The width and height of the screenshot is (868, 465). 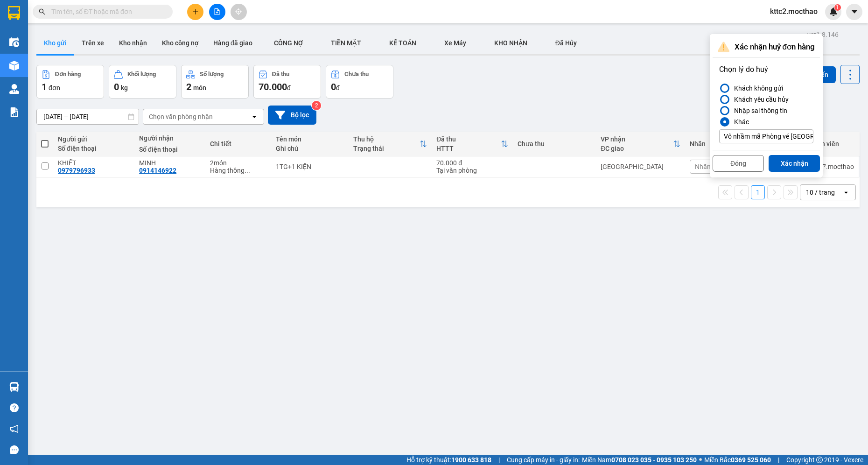 I want to click on span: 1, so click(x=837, y=8).